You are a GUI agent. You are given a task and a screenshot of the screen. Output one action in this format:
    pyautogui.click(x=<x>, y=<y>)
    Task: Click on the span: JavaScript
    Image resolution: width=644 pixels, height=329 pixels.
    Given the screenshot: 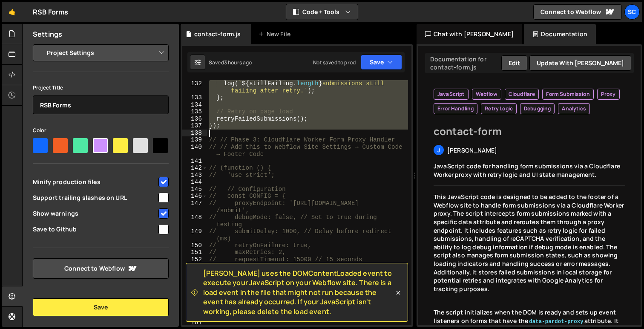 What is the action you would take?
    pyautogui.click(x=451, y=94)
    